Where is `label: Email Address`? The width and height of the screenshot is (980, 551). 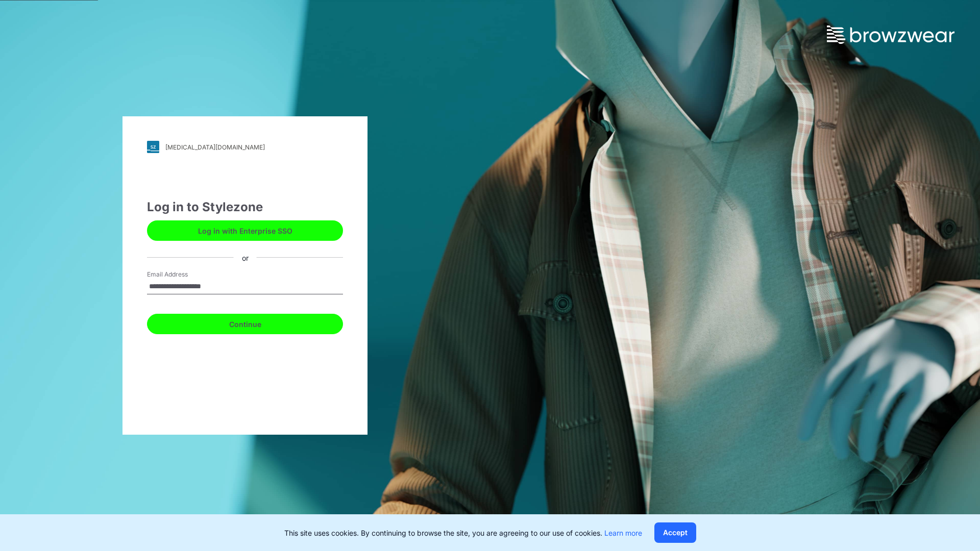 label: Email Address is located at coordinates (183, 275).